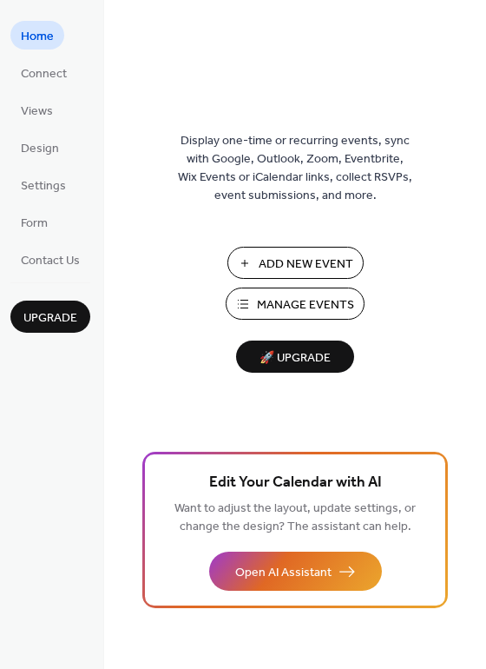 This screenshot has height=669, width=486. What do you see at coordinates (295, 262) in the screenshot?
I see `button: Add New Event` at bounding box center [295, 262].